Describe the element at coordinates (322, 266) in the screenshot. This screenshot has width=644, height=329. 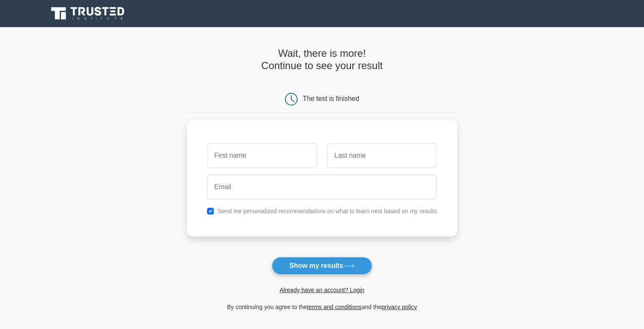
I see `button: Show my results` at that location.